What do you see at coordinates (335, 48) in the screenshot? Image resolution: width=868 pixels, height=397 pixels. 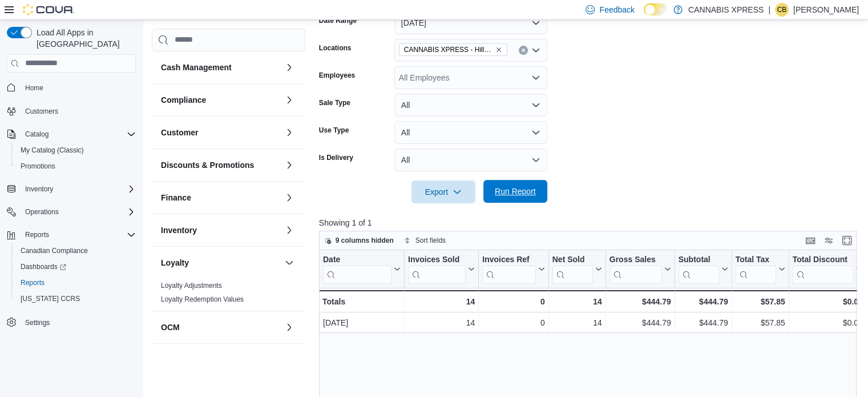 I see `label: Locations` at bounding box center [335, 48].